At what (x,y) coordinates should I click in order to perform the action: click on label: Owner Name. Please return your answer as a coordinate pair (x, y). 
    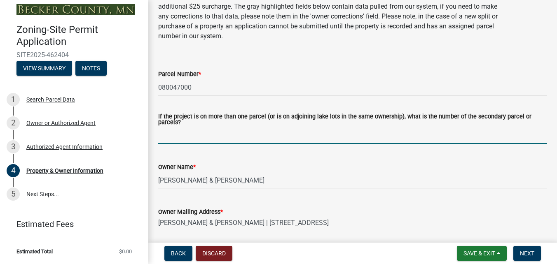
    Looking at the image, I should click on (177, 168).